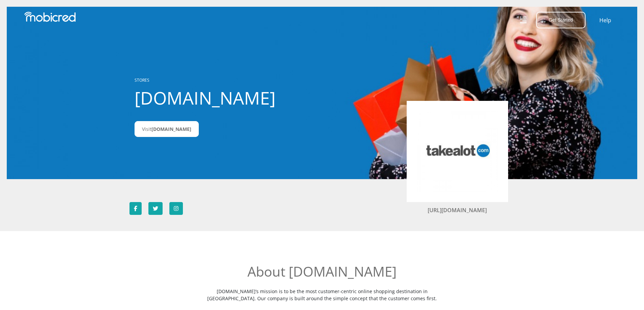 This screenshot has height=310, width=644. What do you see at coordinates (606, 20) in the screenshot?
I see `a: Help` at bounding box center [606, 20].